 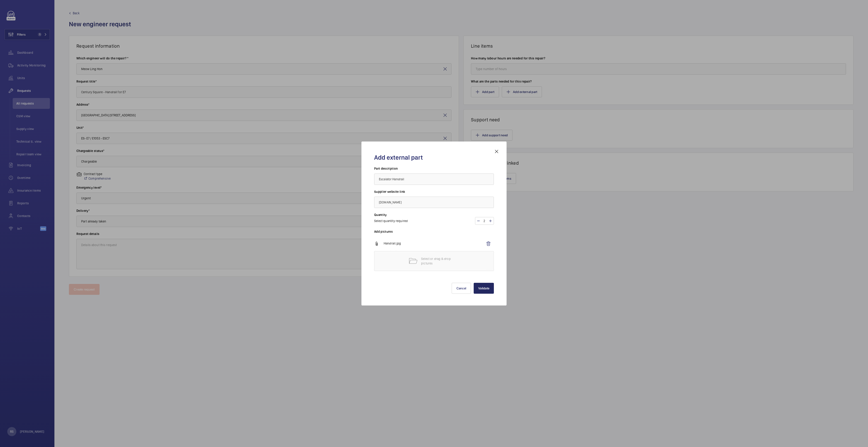 I want to click on input: Describe precisely the part you need, so click(x=434, y=179).